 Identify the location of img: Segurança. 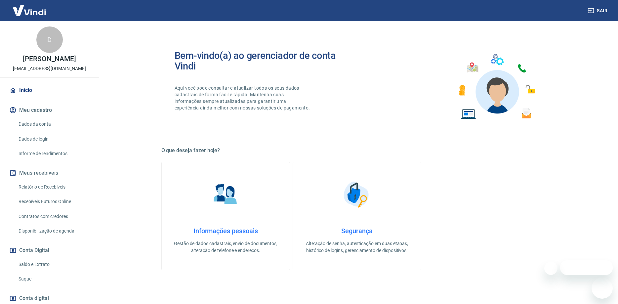
(357, 195).